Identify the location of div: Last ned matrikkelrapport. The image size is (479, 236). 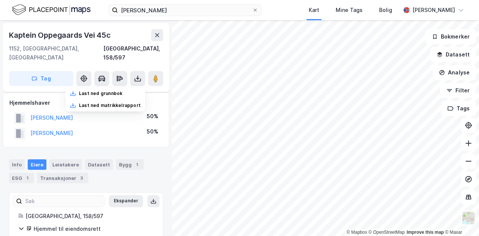
(110, 106).